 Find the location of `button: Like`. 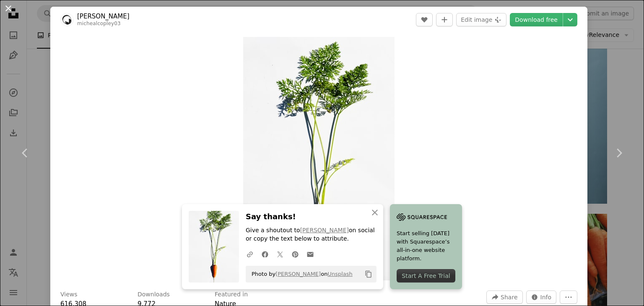

button: Like is located at coordinates (424, 20).